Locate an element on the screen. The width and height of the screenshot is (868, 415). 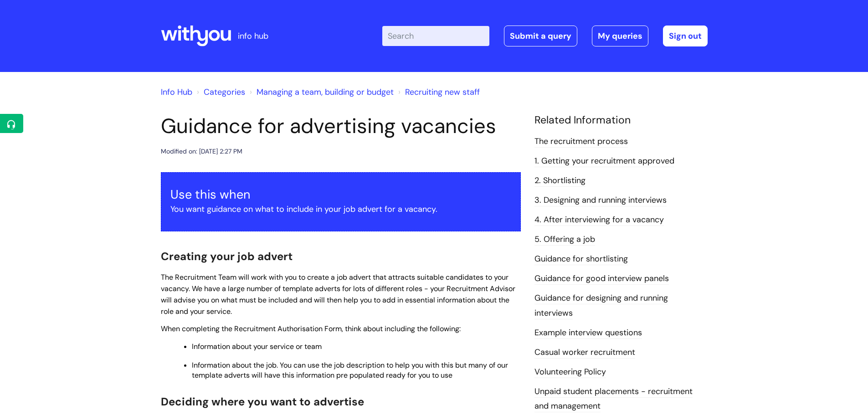
a: 3. Designing and running interviews is located at coordinates (600, 201).